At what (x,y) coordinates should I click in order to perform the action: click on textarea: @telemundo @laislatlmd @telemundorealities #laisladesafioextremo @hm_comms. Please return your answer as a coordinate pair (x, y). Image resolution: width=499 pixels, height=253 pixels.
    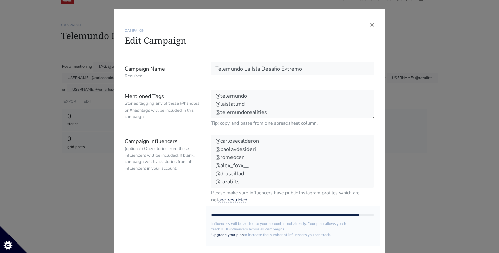
    Looking at the image, I should click on (292, 104).